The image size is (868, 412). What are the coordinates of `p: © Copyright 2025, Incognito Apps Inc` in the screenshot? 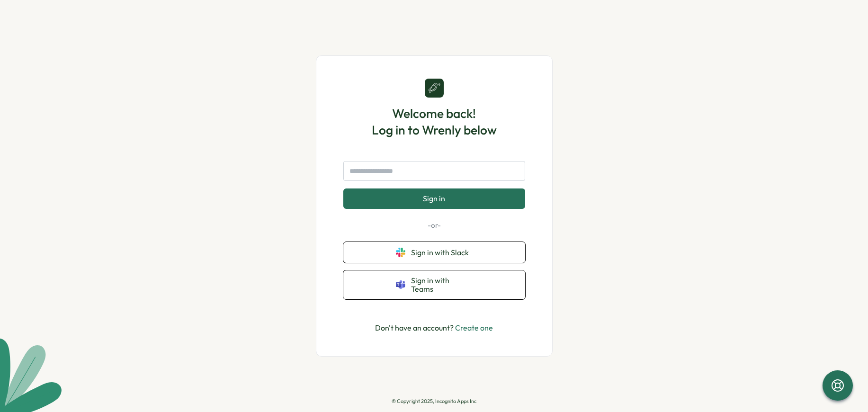 It's located at (434, 402).